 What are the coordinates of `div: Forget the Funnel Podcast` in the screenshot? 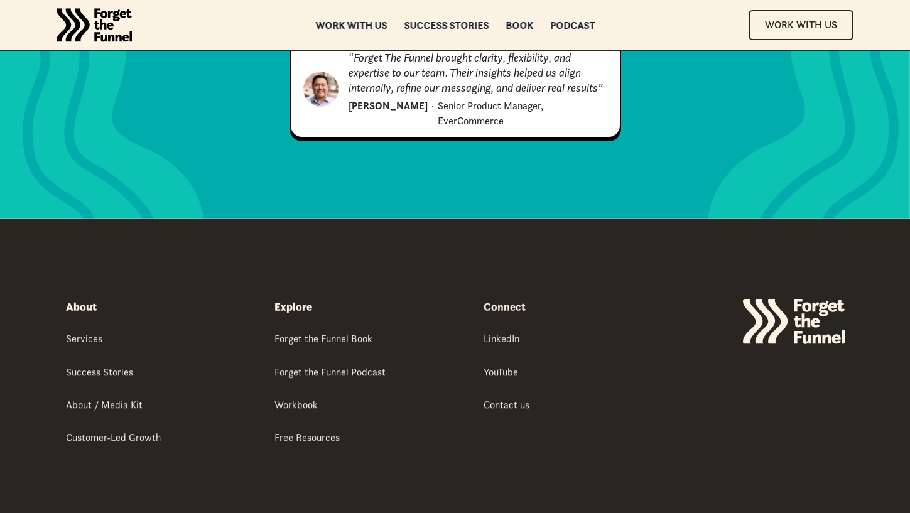 It's located at (330, 372).